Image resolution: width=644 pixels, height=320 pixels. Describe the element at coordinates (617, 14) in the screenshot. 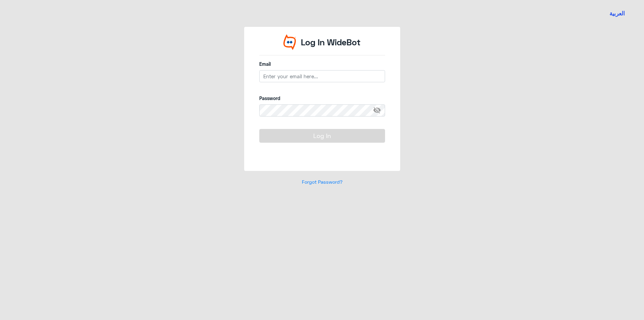

I see `a: Switch language` at that location.